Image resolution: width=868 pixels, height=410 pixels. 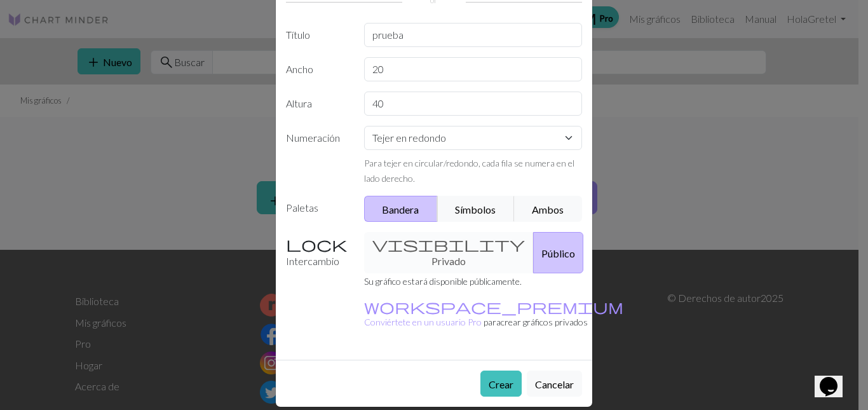 What do you see at coordinates (494, 306) in the screenshot?
I see `span: workspace_premium` at bounding box center [494, 306].